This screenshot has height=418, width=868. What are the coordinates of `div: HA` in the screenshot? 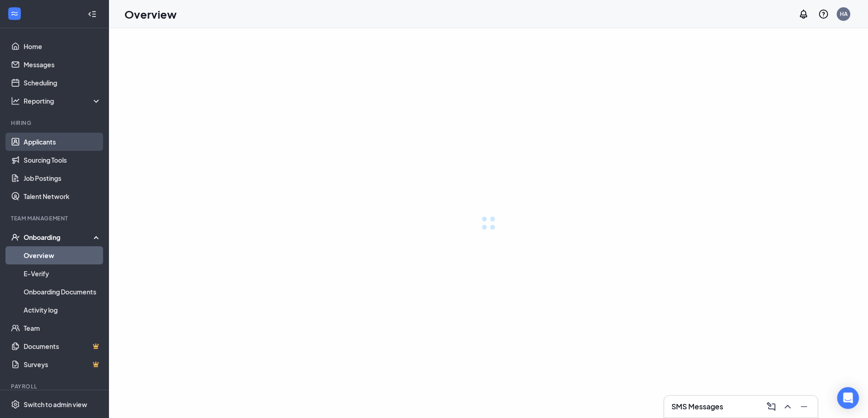 It's located at (844, 14).